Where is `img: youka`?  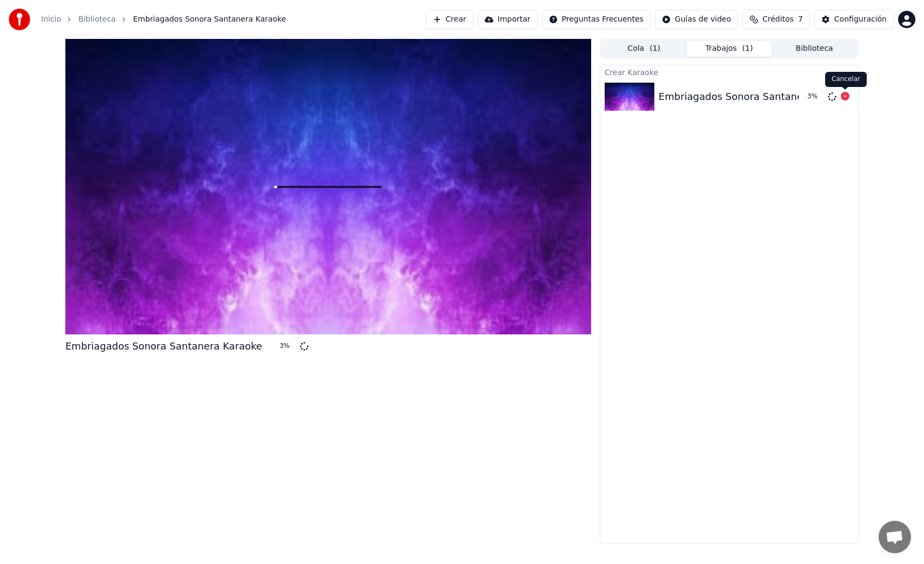
img: youka is located at coordinates (20, 20).